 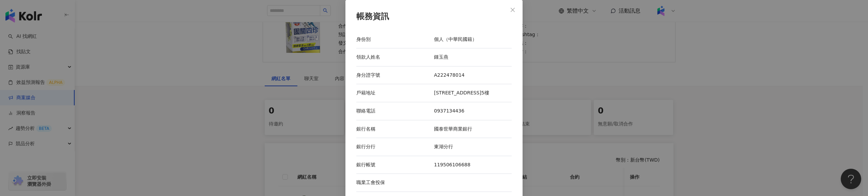 What do you see at coordinates (473, 111) in the screenshot?
I see `div: 0937134436` at bounding box center [473, 111].